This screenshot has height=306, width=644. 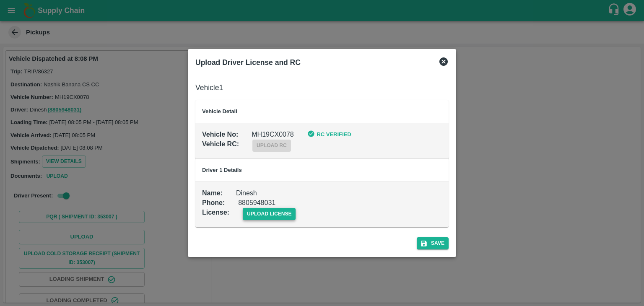 What do you see at coordinates (266, 128) in the screenshot?
I see `div: MH19CX0078` at bounding box center [266, 128].